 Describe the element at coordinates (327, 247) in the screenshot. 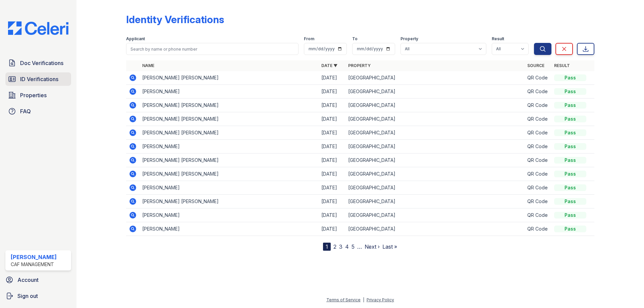

I see `div: 1` at that location.